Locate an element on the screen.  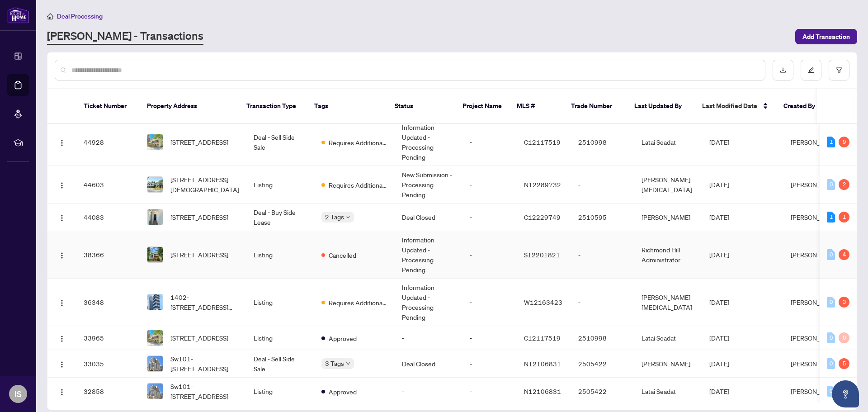
td: 44603 is located at coordinates (108, 184).